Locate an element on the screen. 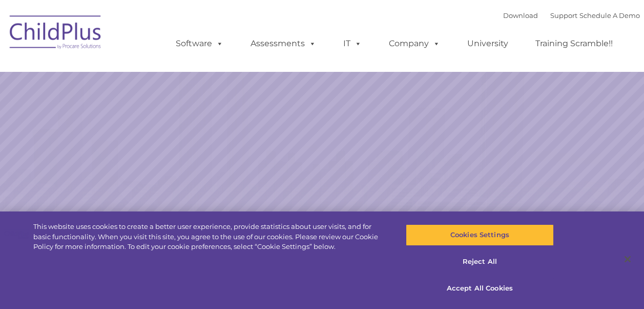  a: University is located at coordinates (488, 43).